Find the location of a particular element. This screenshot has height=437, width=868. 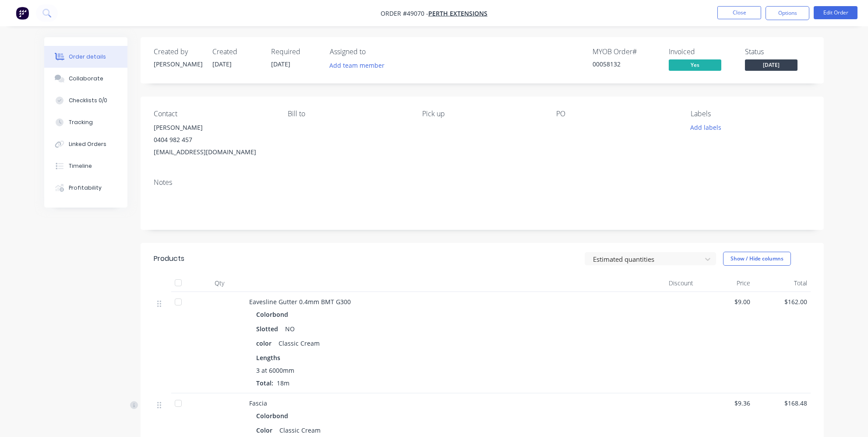

span: 18m is located at coordinates (283, 383).